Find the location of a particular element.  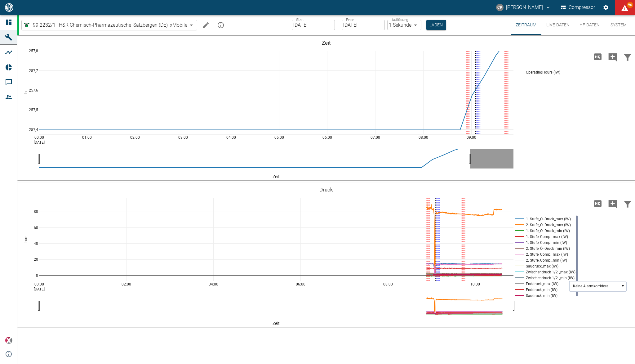

button: Laden is located at coordinates (436, 25).